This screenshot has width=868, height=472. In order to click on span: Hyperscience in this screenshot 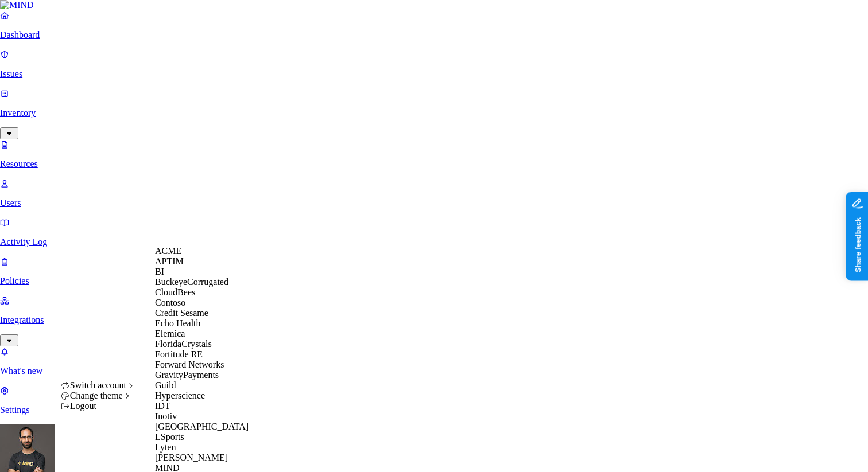, I will do `click(180, 395)`.